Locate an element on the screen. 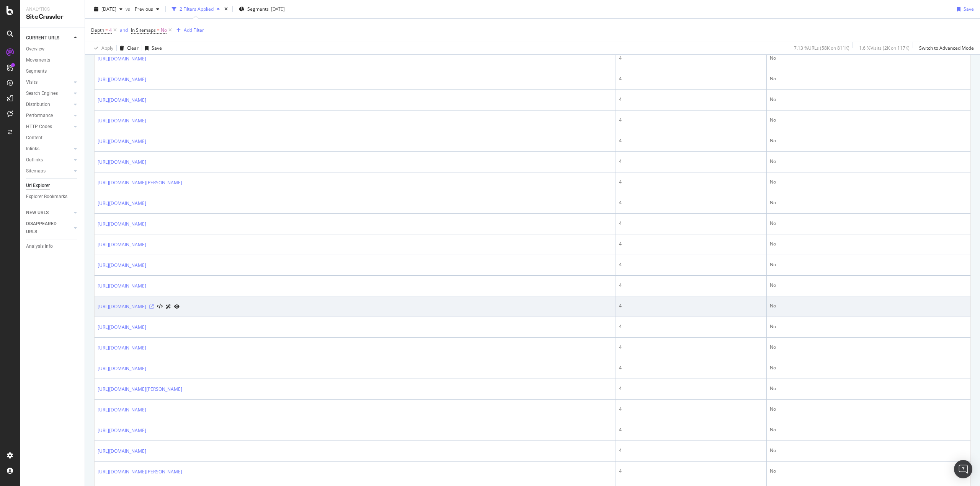 The width and height of the screenshot is (980, 486). div: NEW URLS is located at coordinates (37, 213).